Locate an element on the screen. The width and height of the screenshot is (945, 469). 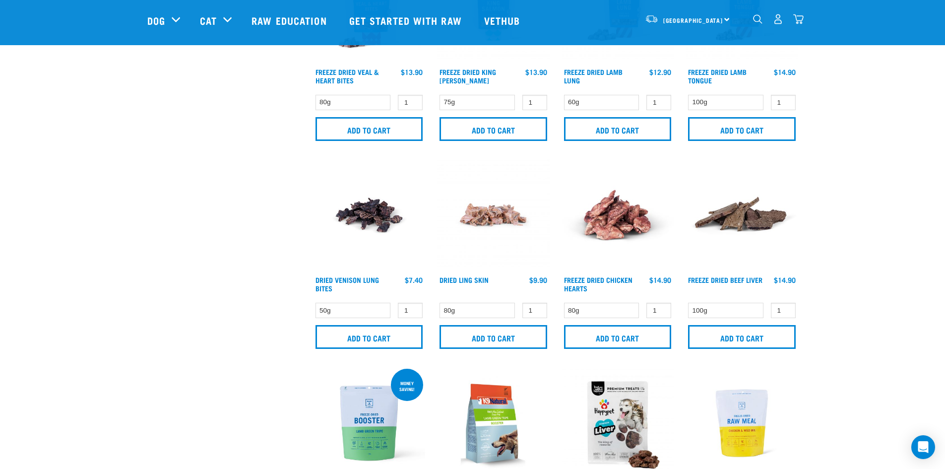
img: Stack Of Freeze Dried Beef Liver For Pets is located at coordinates (742, 215).